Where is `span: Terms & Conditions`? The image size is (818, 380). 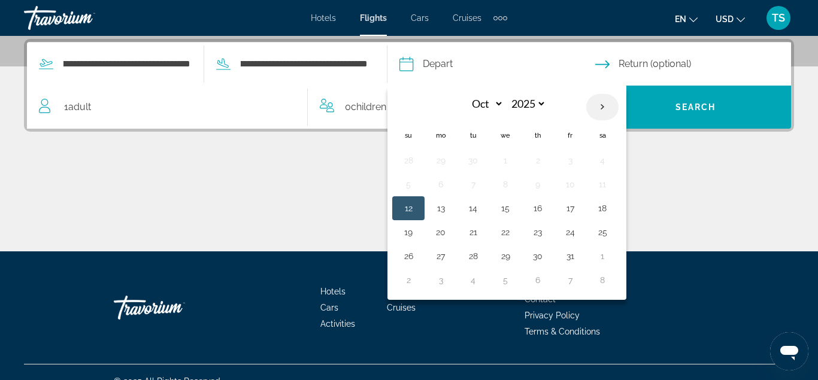 span: Terms & Conditions is located at coordinates (562, 332).